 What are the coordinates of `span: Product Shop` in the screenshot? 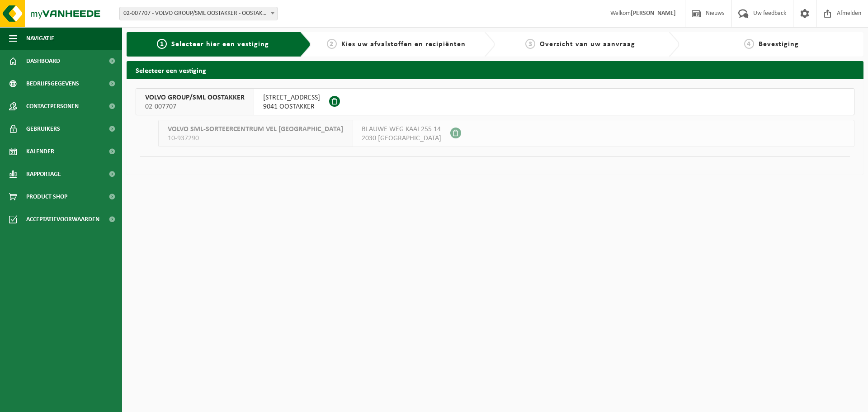 It's located at (46, 196).